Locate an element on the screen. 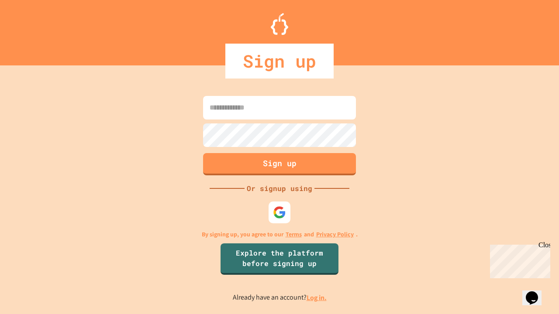 The width and height of the screenshot is (559, 314). p: By signing up, you agree to our and . is located at coordinates (279, 234).